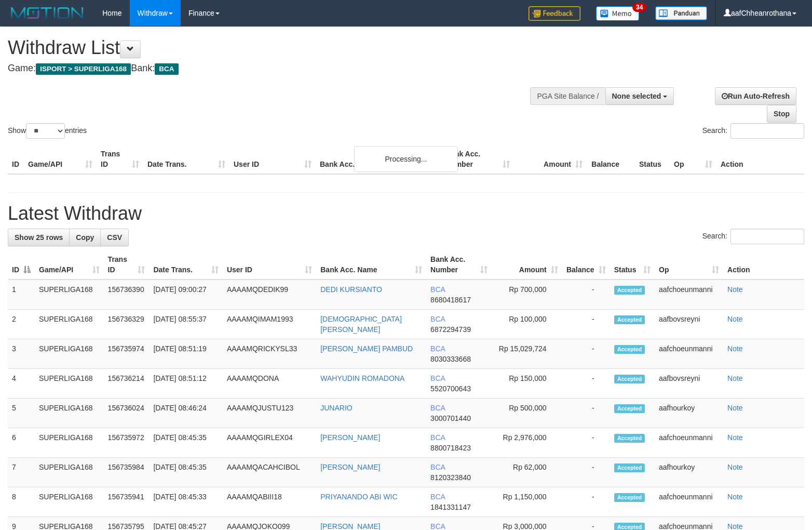 The height and width of the screenshot is (530, 812). What do you see at coordinates (527, 294) in the screenshot?
I see `td: Rp 700,000` at bounding box center [527, 294].